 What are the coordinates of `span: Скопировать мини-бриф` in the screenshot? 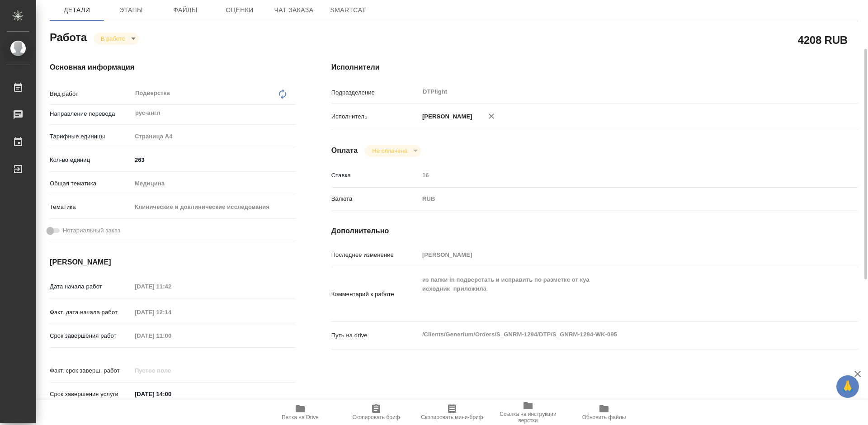 It's located at (452, 417).